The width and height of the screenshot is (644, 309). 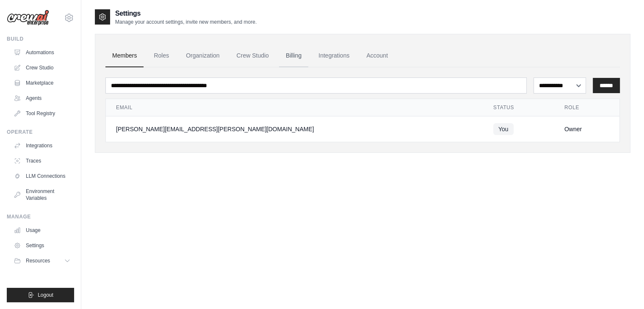 I want to click on div: Operate, so click(x=40, y=132).